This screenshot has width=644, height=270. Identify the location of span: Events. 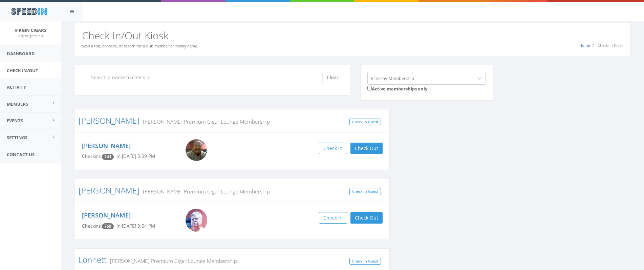
(15, 120).